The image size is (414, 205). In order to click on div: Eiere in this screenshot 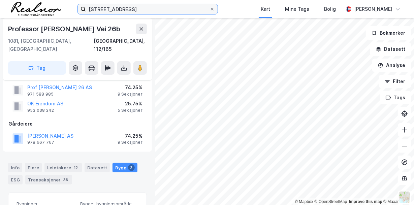, I will do `click(33, 168)`.